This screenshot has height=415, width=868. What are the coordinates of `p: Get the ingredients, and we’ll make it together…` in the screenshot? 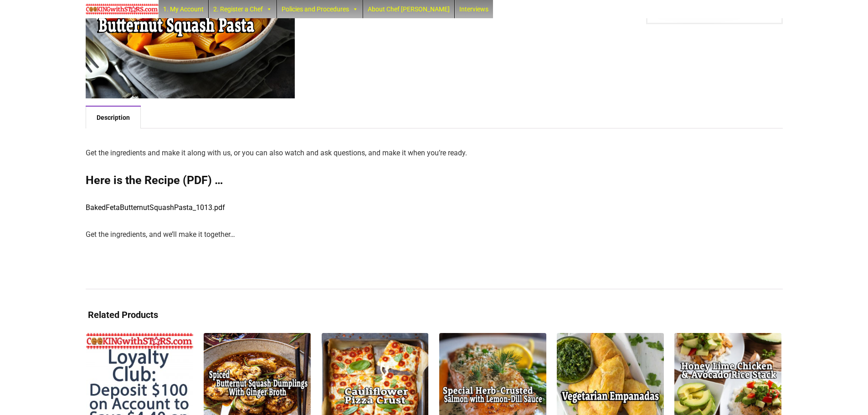 It's located at (434, 235).